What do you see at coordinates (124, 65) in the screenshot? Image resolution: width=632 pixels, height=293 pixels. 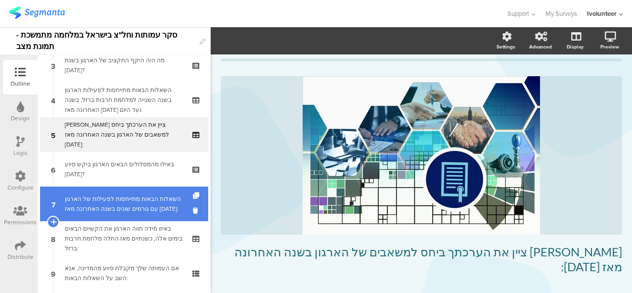 I see `div: מה היה היקף התקציב של הארגון בשנת 2025?` at bounding box center [124, 65].